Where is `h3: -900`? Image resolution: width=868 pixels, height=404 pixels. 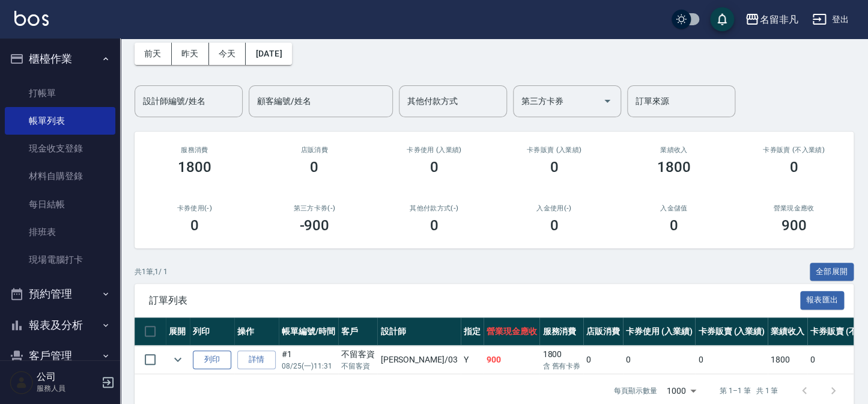
h3: -900 is located at coordinates (314, 225).